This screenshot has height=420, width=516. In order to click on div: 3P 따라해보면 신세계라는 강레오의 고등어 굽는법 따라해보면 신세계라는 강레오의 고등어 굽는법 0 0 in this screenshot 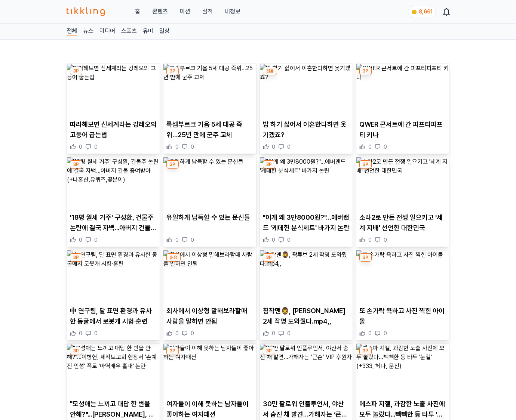, I will do `click(113, 109)`.